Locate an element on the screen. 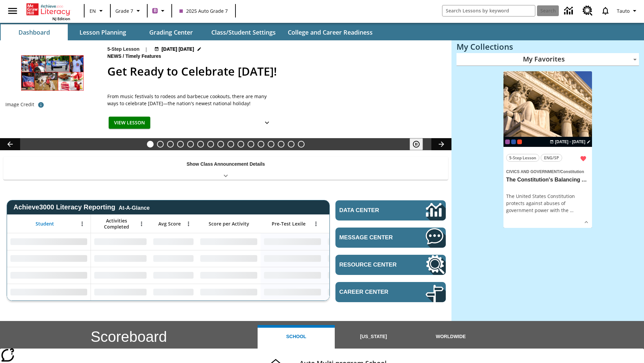  span: 5-Step Lesson is located at coordinates (523, 158).